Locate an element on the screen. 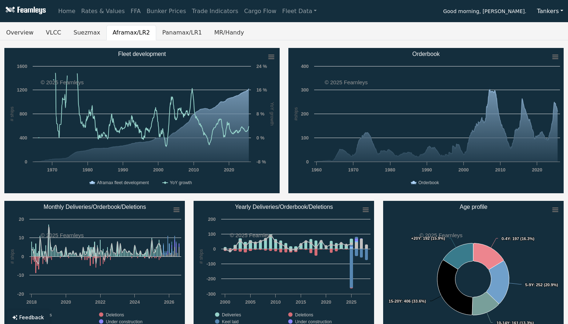  tspan: +20Y is located at coordinates (416, 238).